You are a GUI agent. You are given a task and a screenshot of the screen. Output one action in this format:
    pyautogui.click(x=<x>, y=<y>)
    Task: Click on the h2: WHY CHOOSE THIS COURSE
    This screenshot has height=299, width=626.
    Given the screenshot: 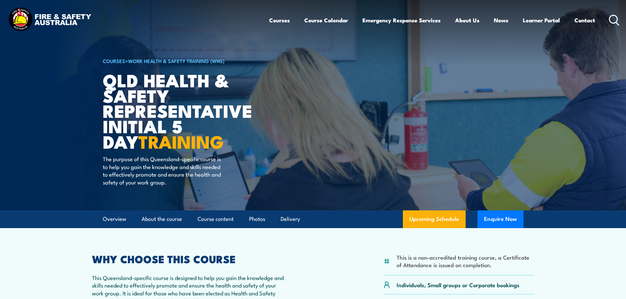 What is the action you would take?
    pyautogui.click(x=188, y=259)
    